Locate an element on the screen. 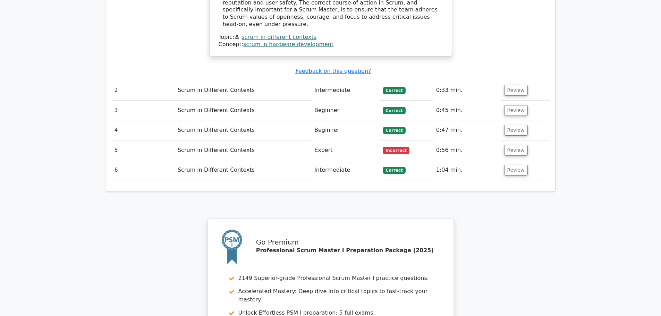 The image size is (661, 316). div: Topic: is located at coordinates (330, 37).